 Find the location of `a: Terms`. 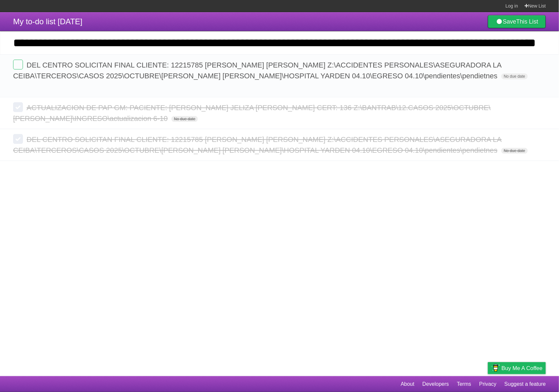

a: Terms is located at coordinates (464, 384).